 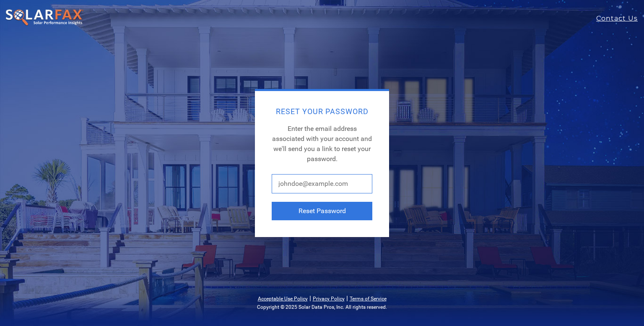 What do you see at coordinates (368, 298) in the screenshot?
I see `a: Terms of Service` at bounding box center [368, 298].